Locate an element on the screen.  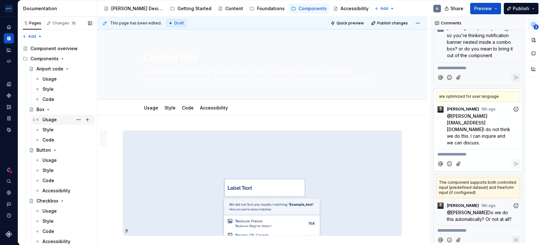
span: Draft is located at coordinates (179, 23).